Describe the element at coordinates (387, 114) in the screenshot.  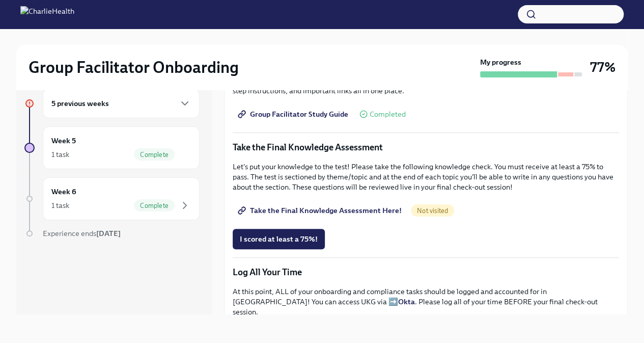
I see `span: Completed` at that location.